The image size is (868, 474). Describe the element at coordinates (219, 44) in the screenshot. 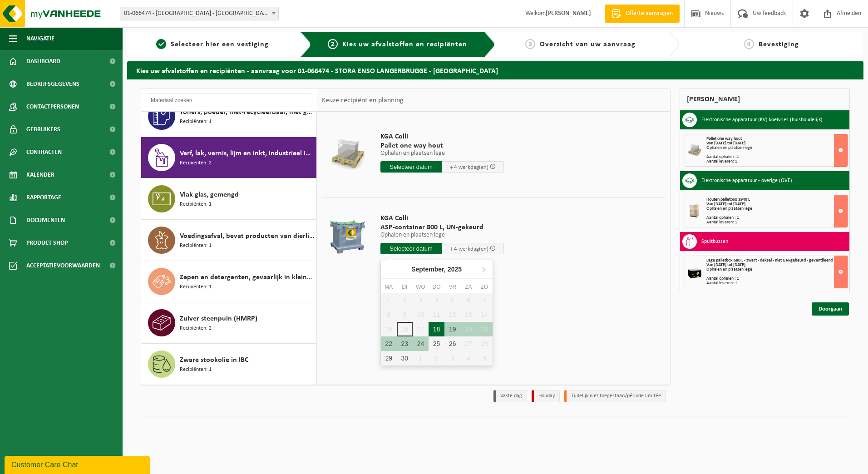

I see `span: Selecteer hier een vestiging` at that location.